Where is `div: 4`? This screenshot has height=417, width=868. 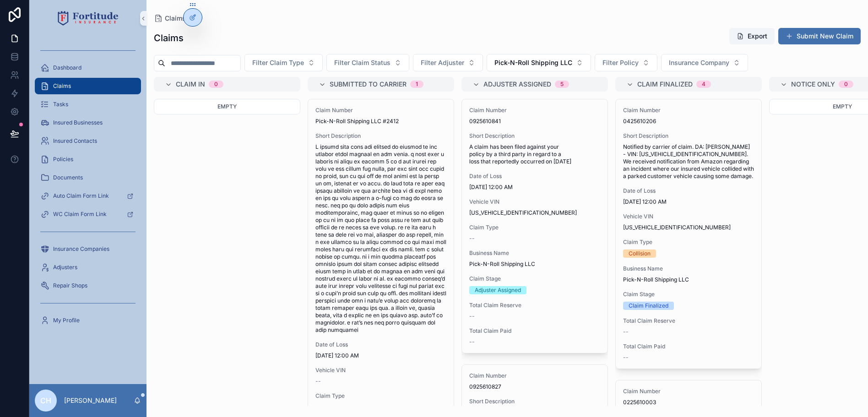 div: 4 is located at coordinates (704, 84).